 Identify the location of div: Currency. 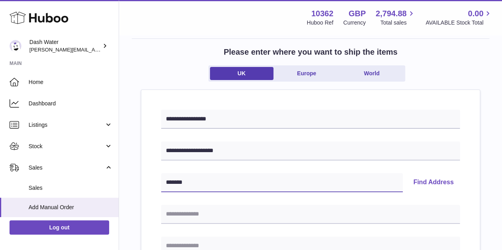
(354, 23).